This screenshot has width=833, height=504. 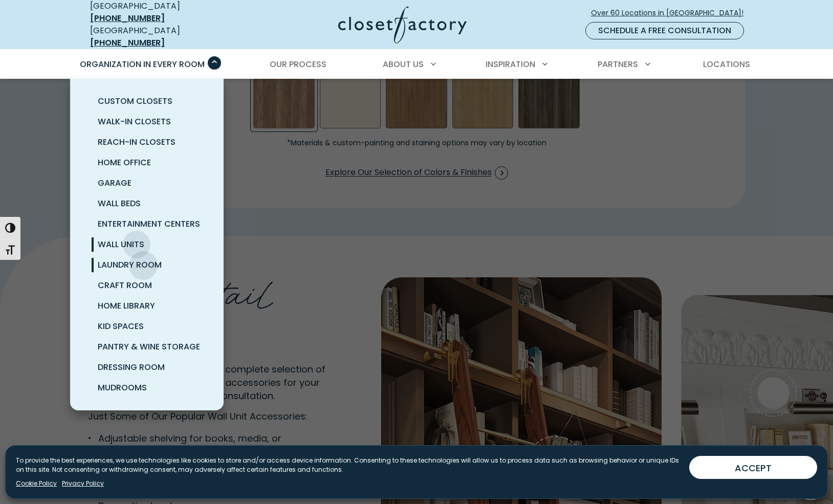 I want to click on button: ACCEPT, so click(x=753, y=467).